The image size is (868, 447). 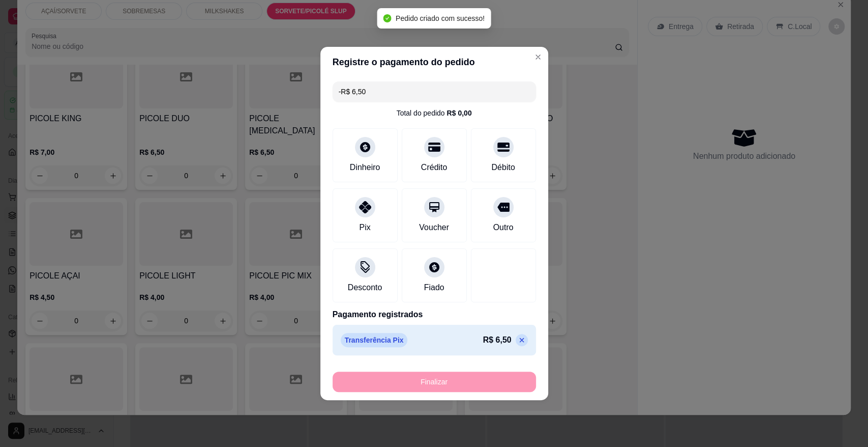 What do you see at coordinates (503, 168) in the screenshot?
I see `div: Débito` at bounding box center [503, 168].